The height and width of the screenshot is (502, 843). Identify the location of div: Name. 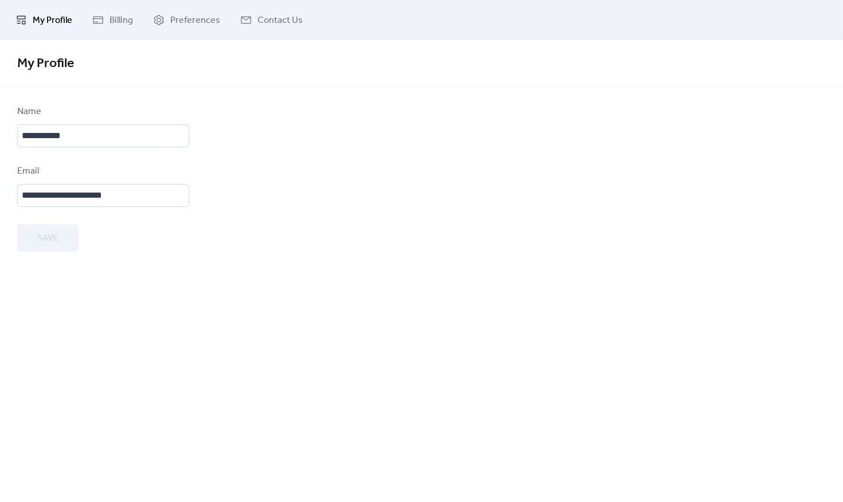
(102, 112).